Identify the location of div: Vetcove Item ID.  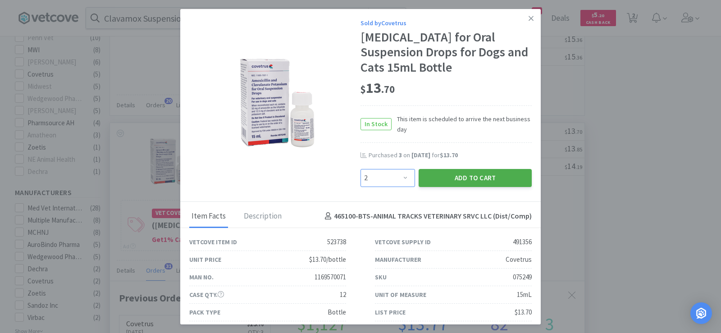
(213, 242).